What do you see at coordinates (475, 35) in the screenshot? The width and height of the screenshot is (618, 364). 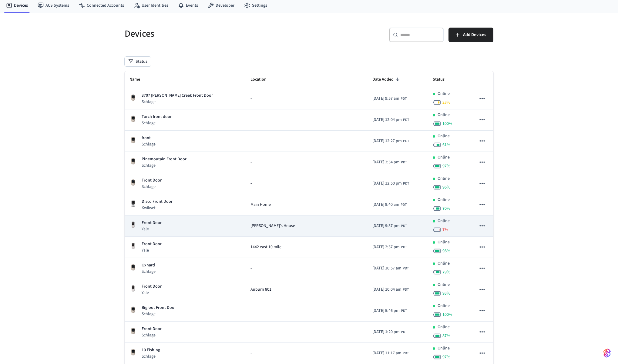 I see `span: Add Devices` at bounding box center [475, 35].